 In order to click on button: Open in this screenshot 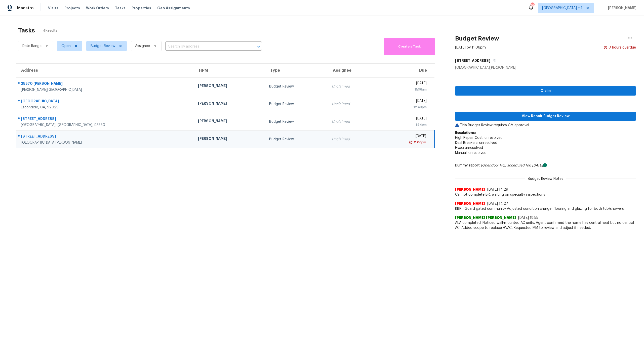, I will do `click(259, 47)`.